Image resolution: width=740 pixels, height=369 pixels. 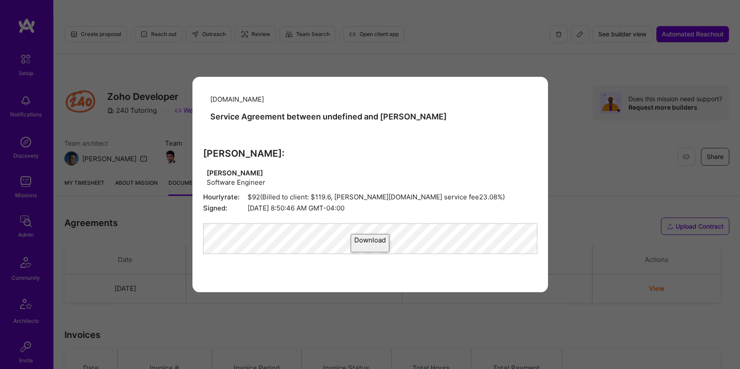 What do you see at coordinates (236, 182) in the screenshot?
I see `span: Software Engineer` at bounding box center [236, 182].